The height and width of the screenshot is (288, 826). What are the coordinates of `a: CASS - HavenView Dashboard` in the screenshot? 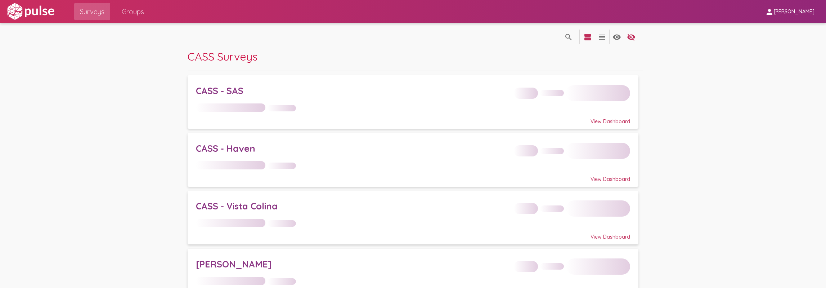 It's located at (413, 160).